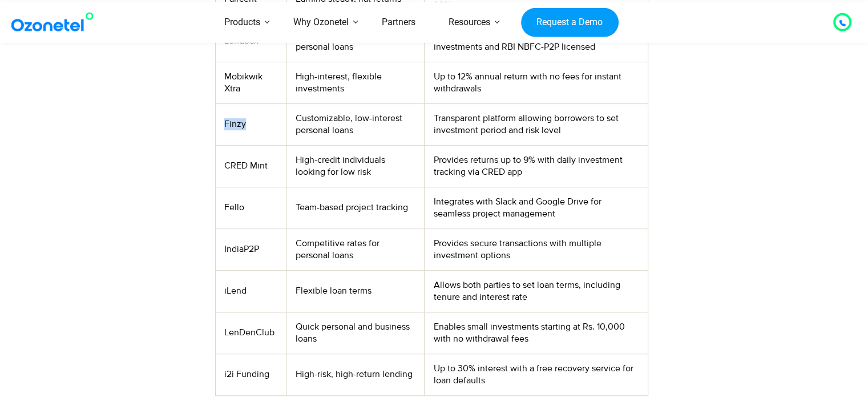 Image resolution: width=868 pixels, height=397 pixels. I want to click on td: Up to 30% interest with a free recovery service for loan defaults, so click(536, 374).